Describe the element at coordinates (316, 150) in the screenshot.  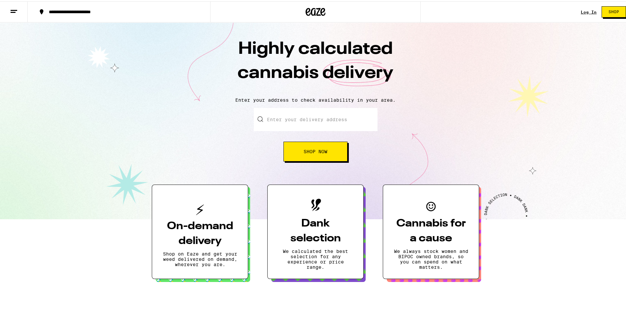
I see `span: Shop Now` at that location.